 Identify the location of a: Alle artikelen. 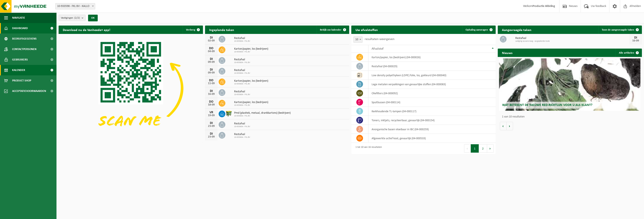
(629, 53).